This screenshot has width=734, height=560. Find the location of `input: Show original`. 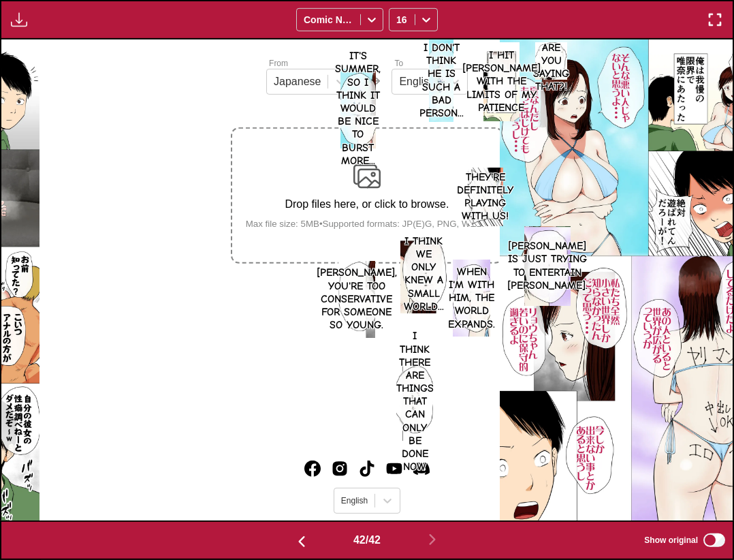

input: Show original is located at coordinates (714, 540).